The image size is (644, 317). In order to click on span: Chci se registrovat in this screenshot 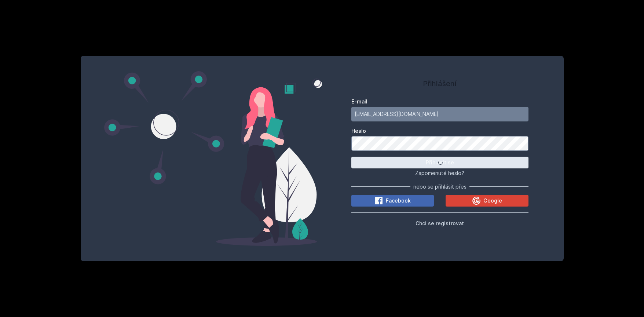, I will do `click(439, 223)`.